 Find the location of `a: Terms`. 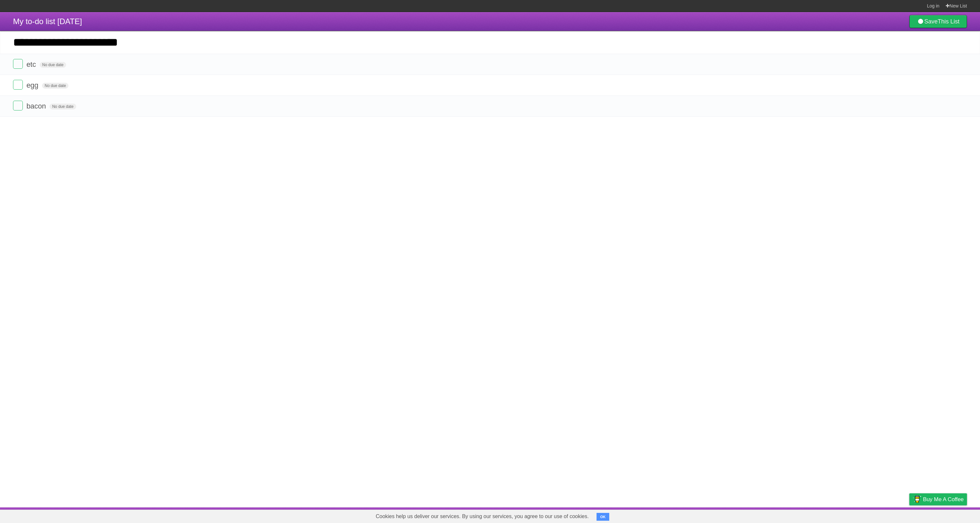

a: Terms is located at coordinates (886, 516).